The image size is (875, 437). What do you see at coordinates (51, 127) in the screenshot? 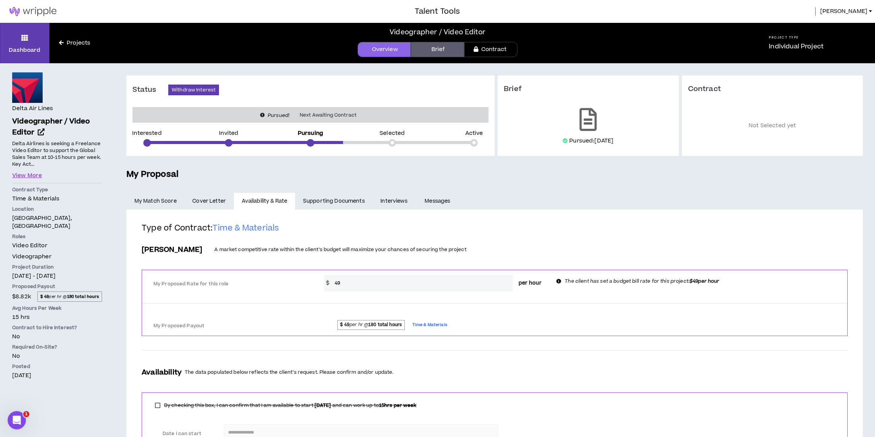
I see `span: Videographer / Video Editor` at bounding box center [51, 127].